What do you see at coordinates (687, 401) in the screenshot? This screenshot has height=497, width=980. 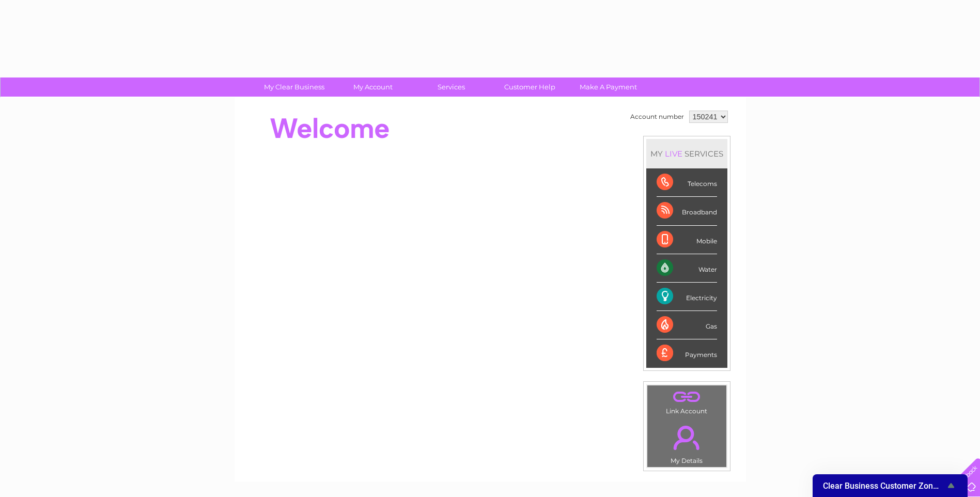 I see `td: Link Account` at bounding box center [687, 401].